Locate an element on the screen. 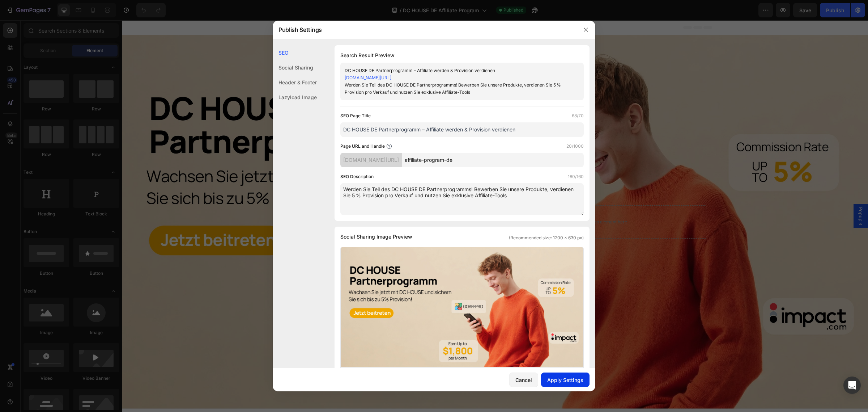 This screenshot has width=868, height=412. div: Social Sharing is located at coordinates (295, 68).